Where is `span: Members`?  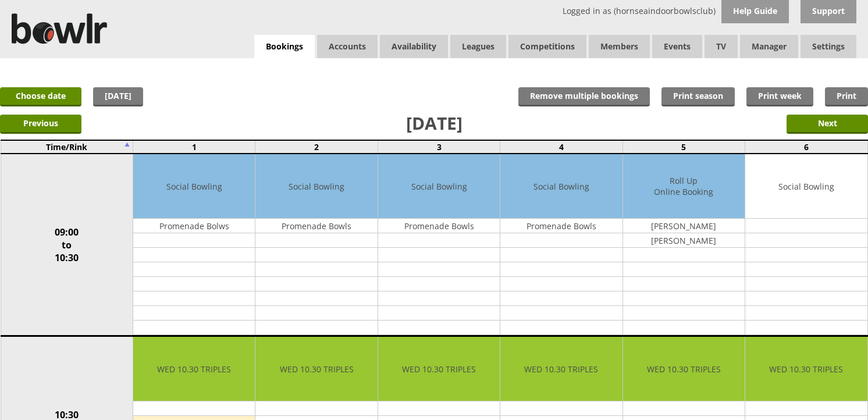 span: Members is located at coordinates (619, 47).